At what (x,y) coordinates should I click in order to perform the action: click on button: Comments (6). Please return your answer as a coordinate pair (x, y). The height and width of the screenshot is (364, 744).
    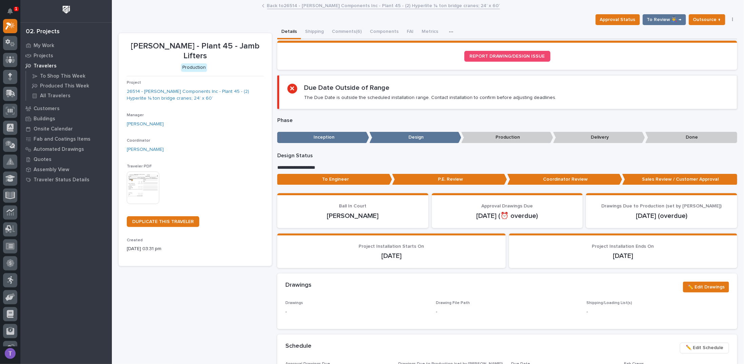
    Looking at the image, I should click on (347, 32).